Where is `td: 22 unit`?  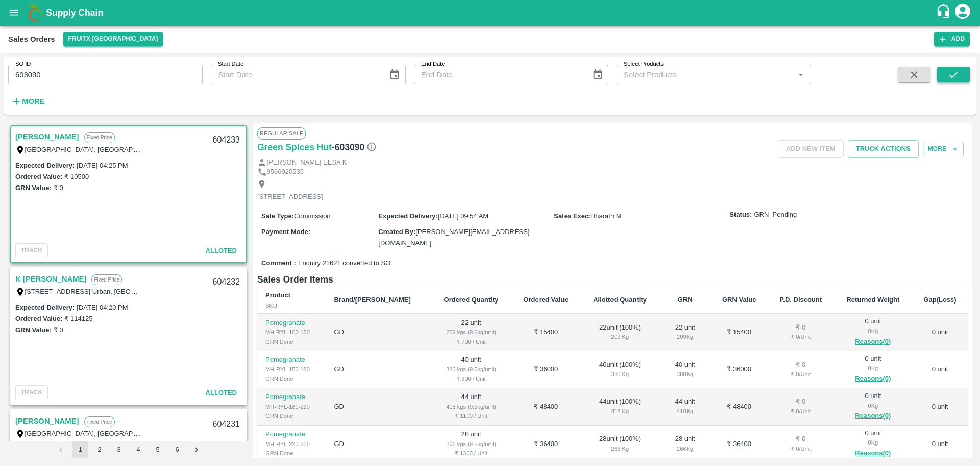 td: 22 unit is located at coordinates (470, 332).